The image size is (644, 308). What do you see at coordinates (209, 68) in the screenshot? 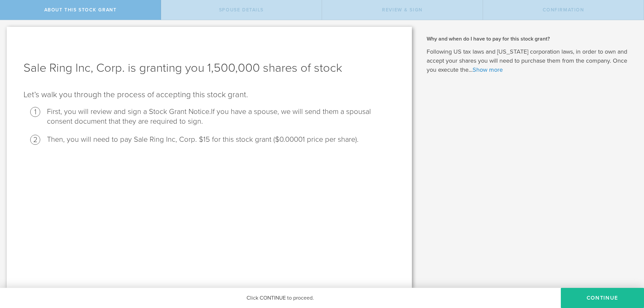
I see `h1: Sale Ring Inc, Corp. is granting you 1,500,000 shares of stock` at bounding box center [209, 68].